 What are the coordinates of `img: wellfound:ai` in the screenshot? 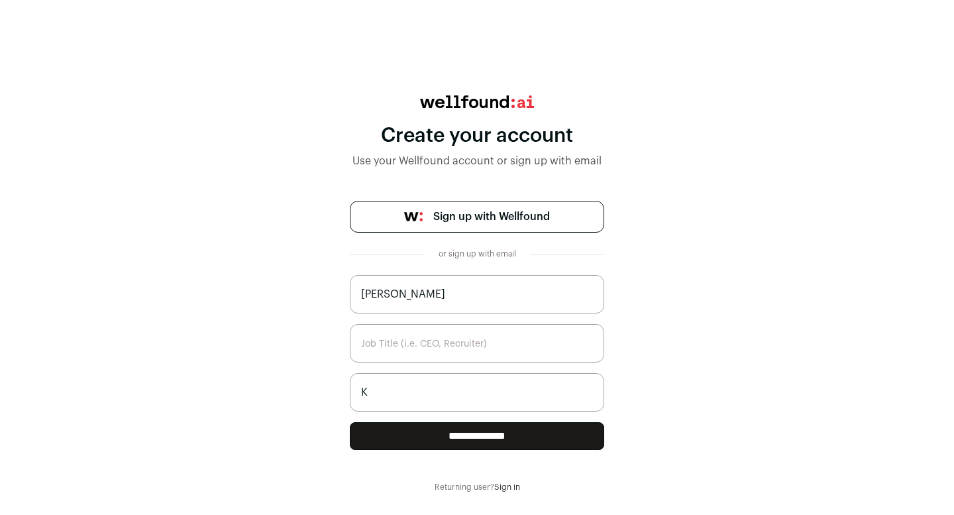 It's located at (477, 101).